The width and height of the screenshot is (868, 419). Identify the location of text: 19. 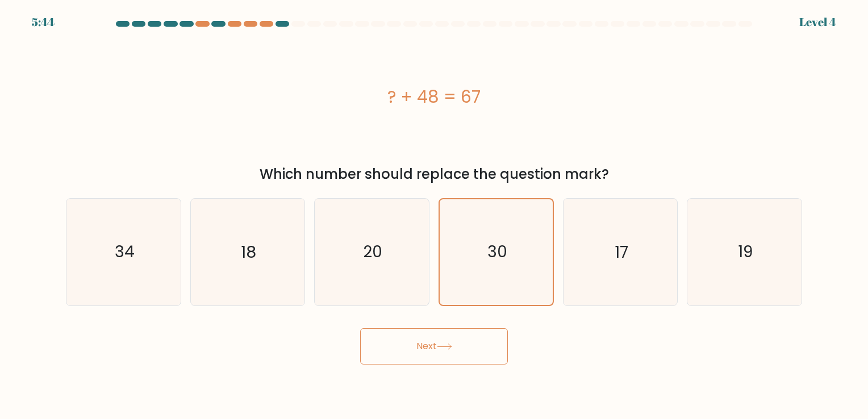
(746, 253).